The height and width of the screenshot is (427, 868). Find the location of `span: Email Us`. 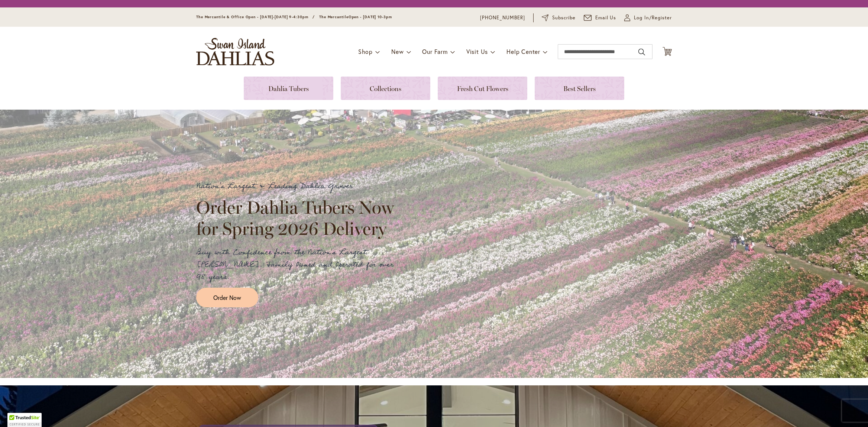

span: Email Us is located at coordinates (605, 18).